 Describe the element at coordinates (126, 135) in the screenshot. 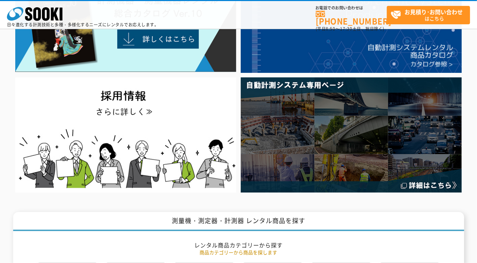

I see `img: SOOKI recruit` at that location.